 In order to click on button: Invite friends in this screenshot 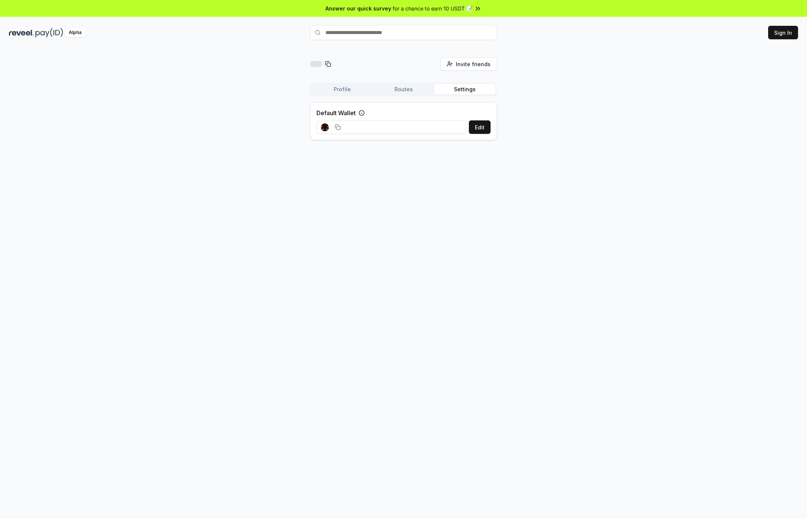, I will do `click(469, 64)`.